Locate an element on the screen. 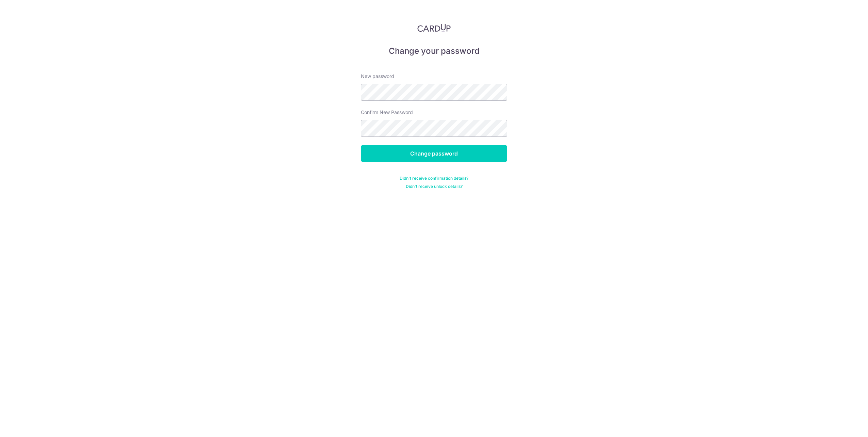 This screenshot has width=868, height=437. label: New password is located at coordinates (378, 77).